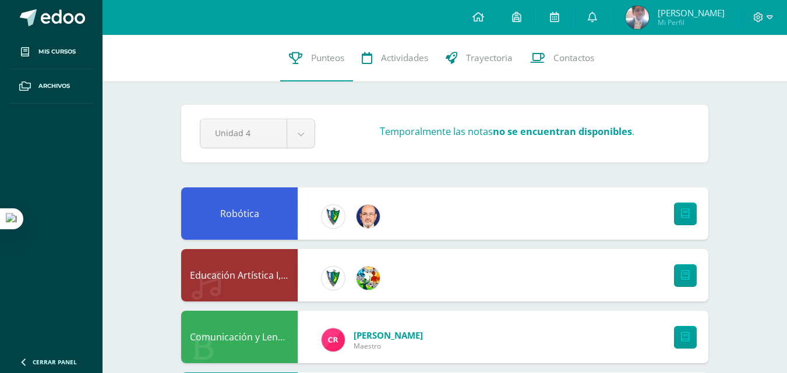 The height and width of the screenshot is (373, 787). What do you see at coordinates (57, 52) in the screenshot?
I see `span: Mis cursos` at bounding box center [57, 52].